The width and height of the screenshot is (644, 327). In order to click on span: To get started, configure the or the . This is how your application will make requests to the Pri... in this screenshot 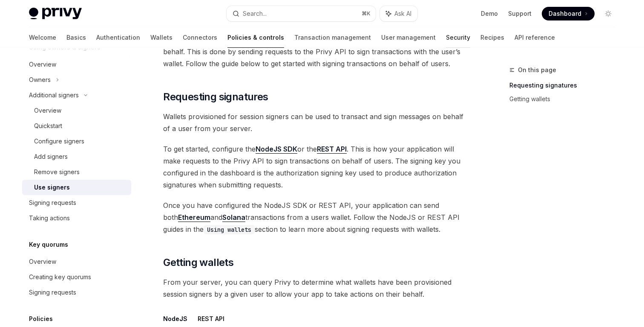, I will do `click(316, 167)`.